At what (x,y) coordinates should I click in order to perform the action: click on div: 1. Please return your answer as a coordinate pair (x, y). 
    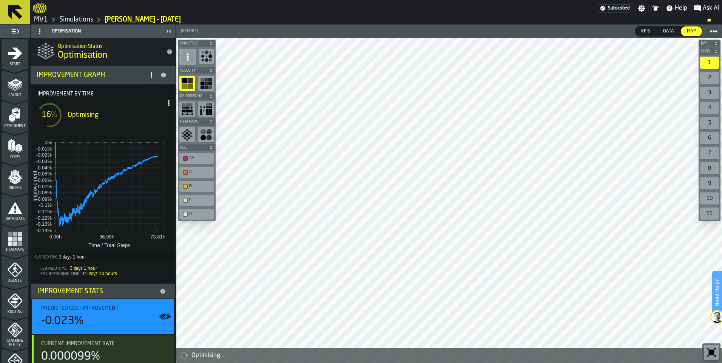
    Looking at the image, I should click on (710, 63).